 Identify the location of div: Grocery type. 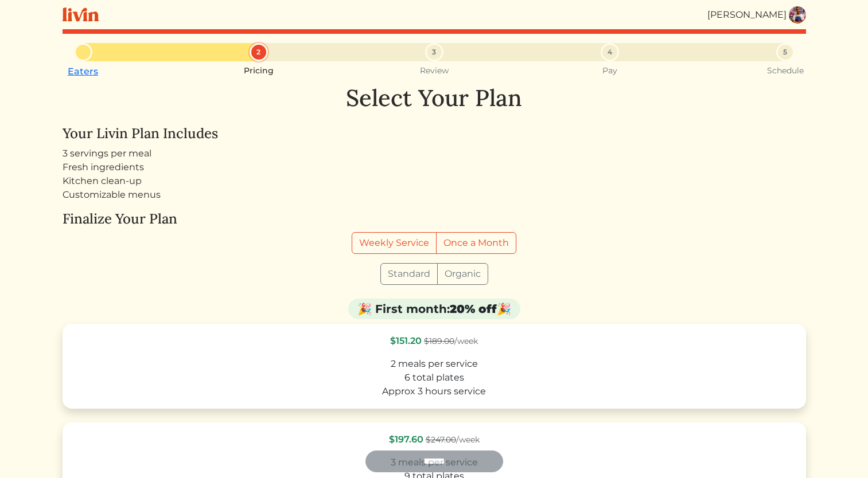
(434, 274).